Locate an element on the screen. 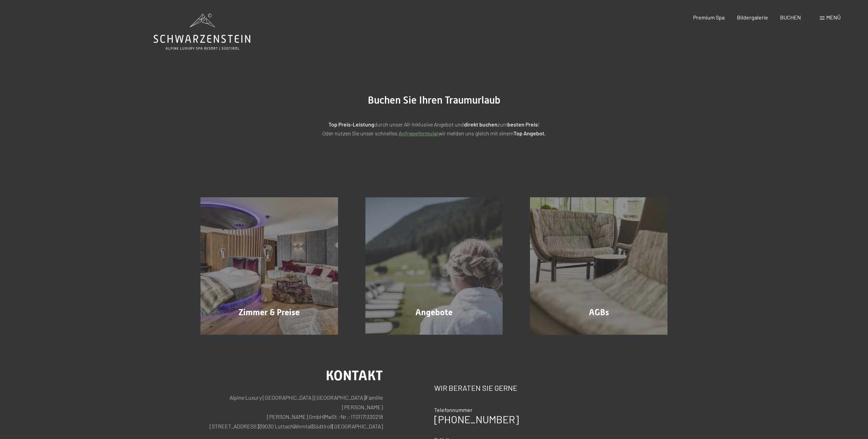 This screenshot has width=868, height=439. span: BUCHEN is located at coordinates (790, 17).